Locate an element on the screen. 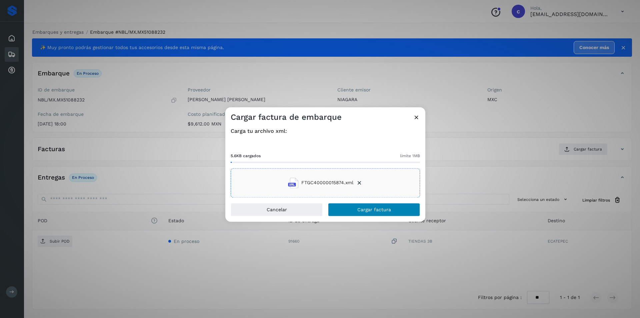 This screenshot has width=640, height=318. h3: Cargar factura de embarque is located at coordinates (286, 117).